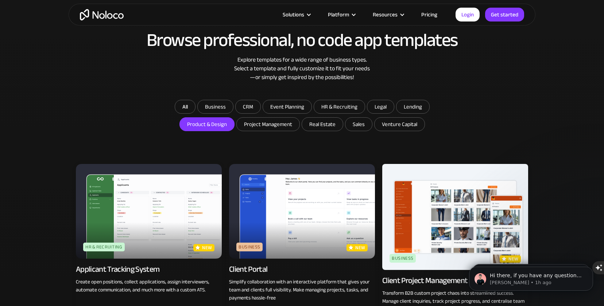 The image size is (604, 306). What do you see at coordinates (73, 27) in the screenshot?
I see `div: message notification from Darragh, 1h ago. Hi there, if you have any questions about our pricing,...` at bounding box center [73, 27].